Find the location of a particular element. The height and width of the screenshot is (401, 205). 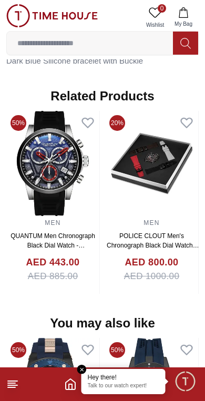

h4: AED 443.00 is located at coordinates (53, 262).